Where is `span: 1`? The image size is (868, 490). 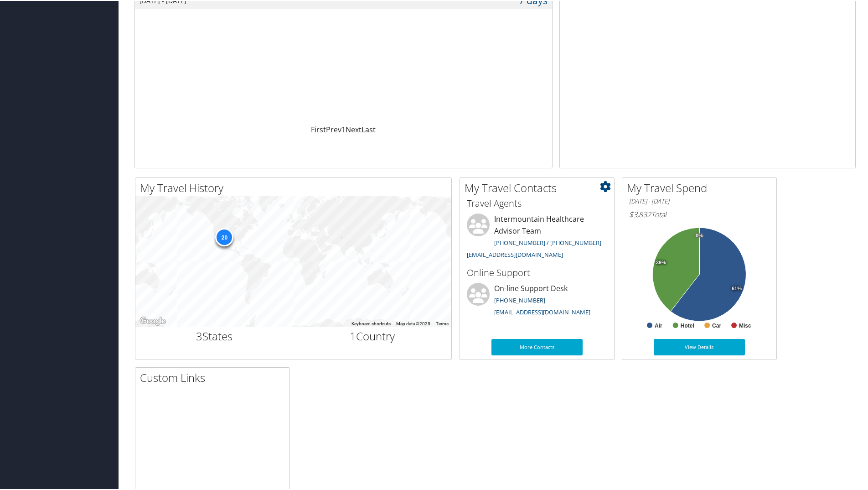 span: 1 is located at coordinates (353, 334).